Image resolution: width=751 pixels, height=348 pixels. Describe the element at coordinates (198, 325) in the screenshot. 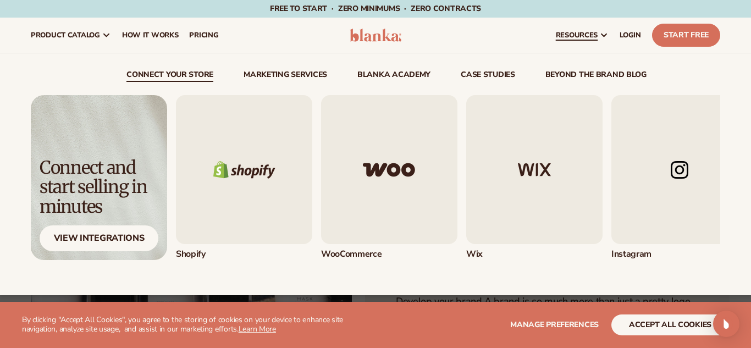

I see `p: By clicking "Accept All Cookies", you agree to the storing of cookies on your device to enhance s...` at that location.